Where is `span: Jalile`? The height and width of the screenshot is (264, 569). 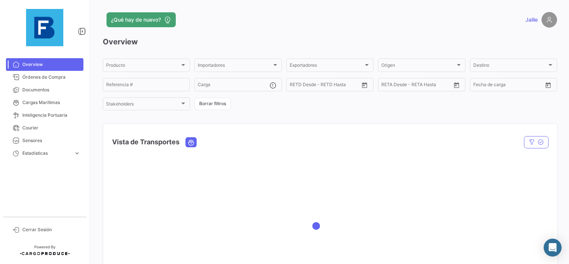
span: Jalile is located at coordinates (531, 20).